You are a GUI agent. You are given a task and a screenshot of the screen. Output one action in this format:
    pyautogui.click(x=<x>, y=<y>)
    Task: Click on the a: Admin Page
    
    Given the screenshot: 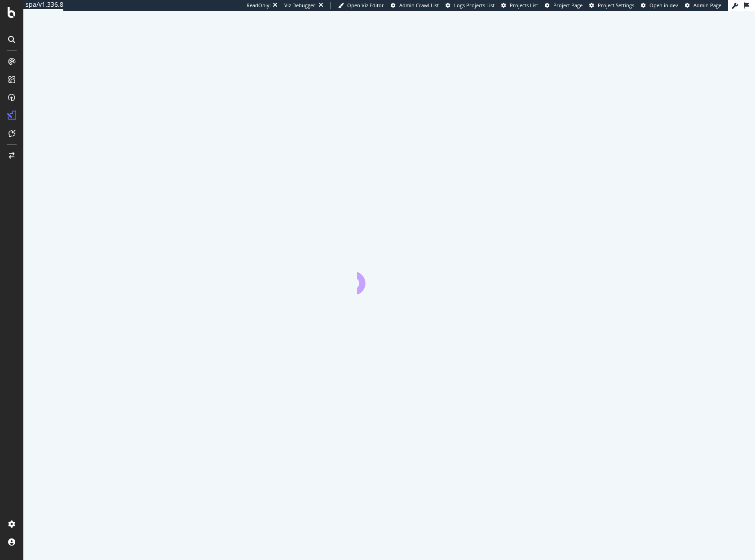 What is the action you would take?
    pyautogui.click(x=703, y=5)
    